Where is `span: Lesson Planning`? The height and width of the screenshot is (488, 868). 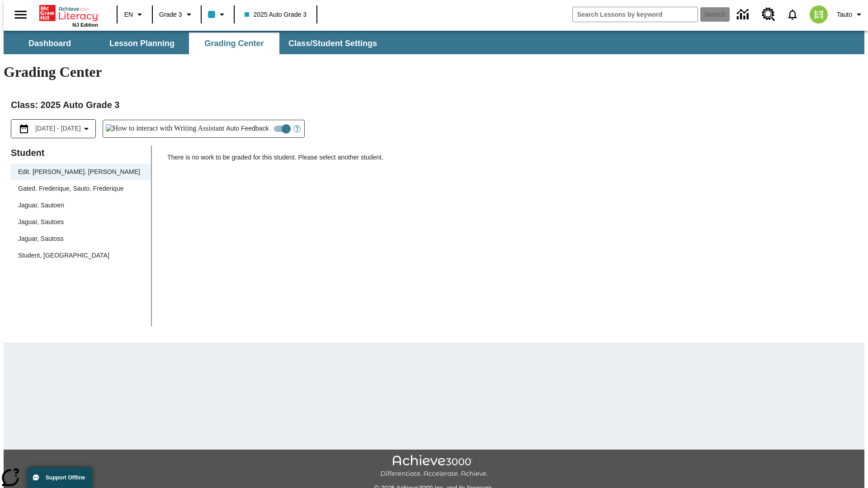
span: Lesson Planning is located at coordinates (142, 43).